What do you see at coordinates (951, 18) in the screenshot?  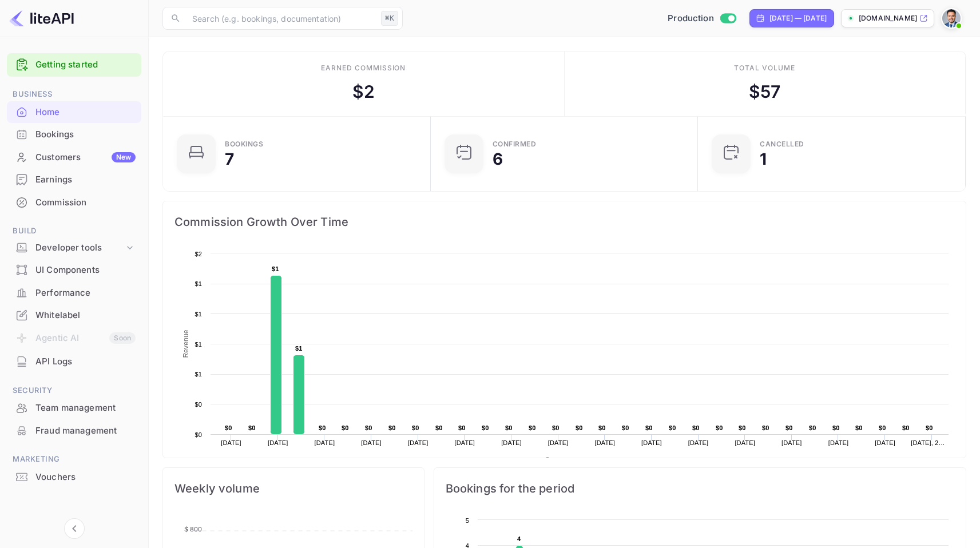 I see `img: Santiago Moran Labat` at bounding box center [951, 18].